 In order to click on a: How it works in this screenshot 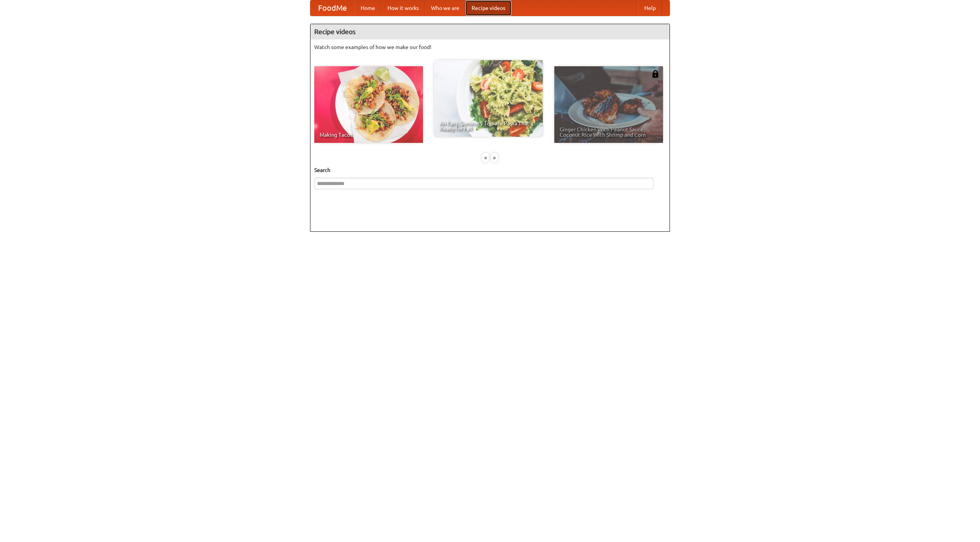, I will do `click(403, 8)`.